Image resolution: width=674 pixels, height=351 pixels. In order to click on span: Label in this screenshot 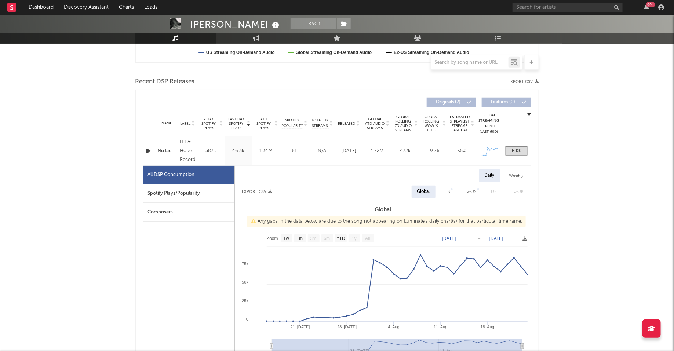, I will do `click(185, 124)`.